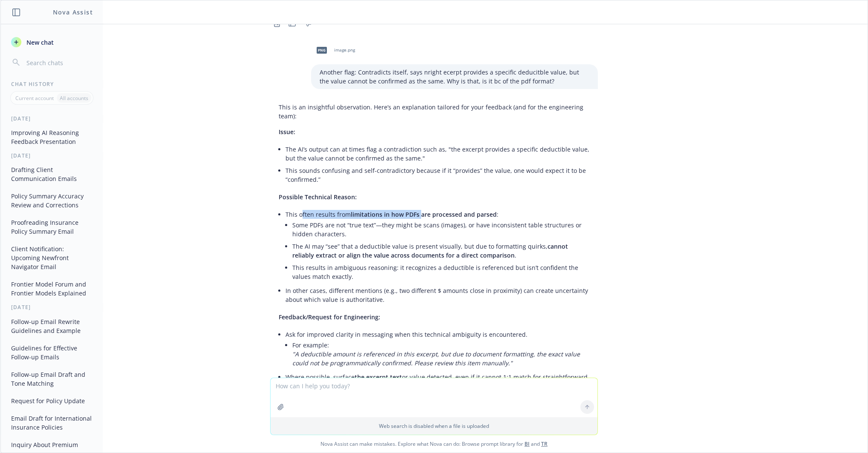  I want to click on em: "A deductible amount is referenced in this excerpt, but due to document formatting, the exact val..., so click(436, 358).